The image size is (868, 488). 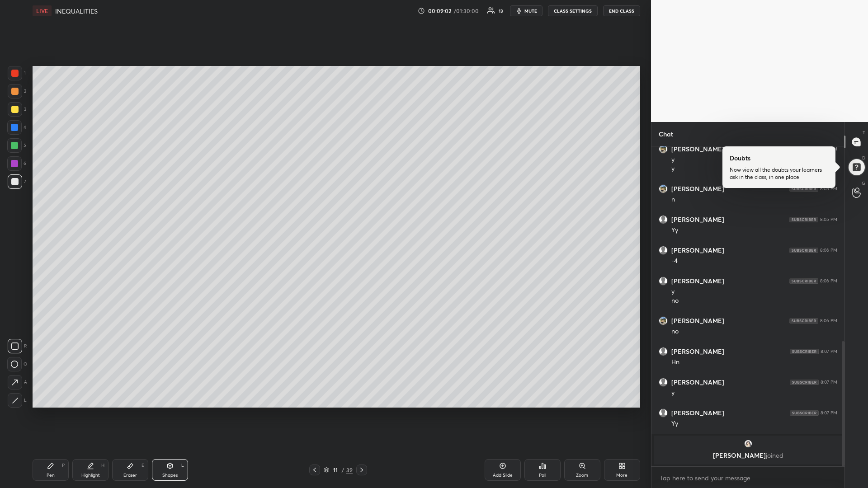 I want to click on p: Chat, so click(x=666, y=133).